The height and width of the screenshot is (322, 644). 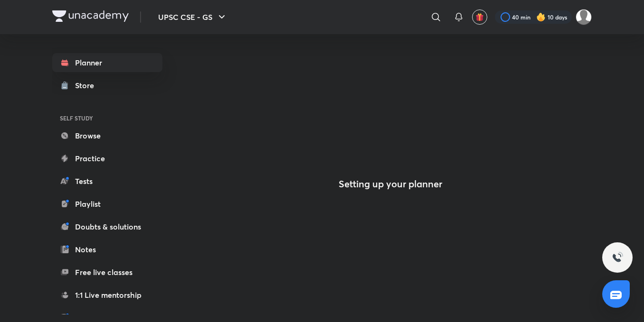 I want to click on a: Browse, so click(x=107, y=136).